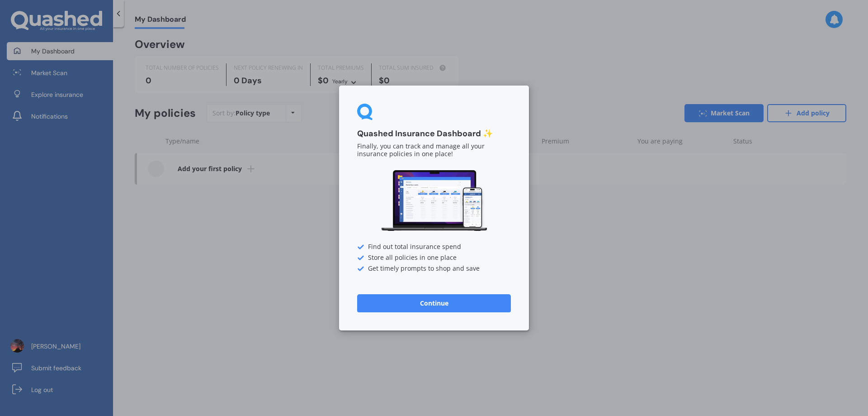 Image resolution: width=868 pixels, height=416 pixels. I want to click on h3: Quashed Insurance Dashboard ✨, so click(434, 134).